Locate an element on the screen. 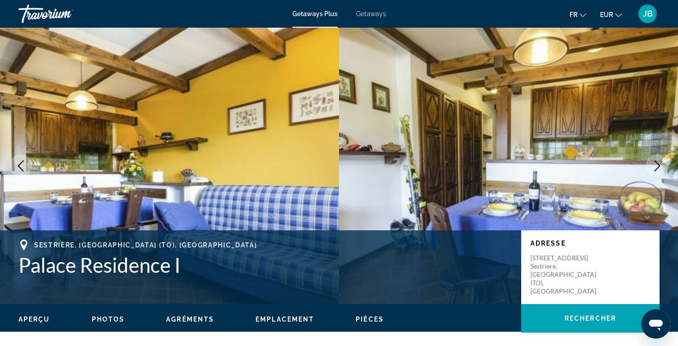  button: Change currency is located at coordinates (611, 14).